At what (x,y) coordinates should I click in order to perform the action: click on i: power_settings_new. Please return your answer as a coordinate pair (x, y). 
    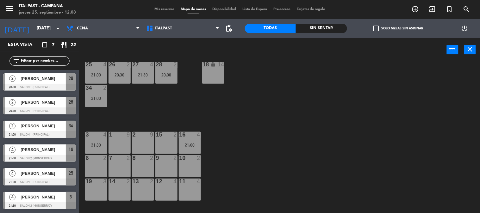
    Looking at the image, I should click on (465, 29).